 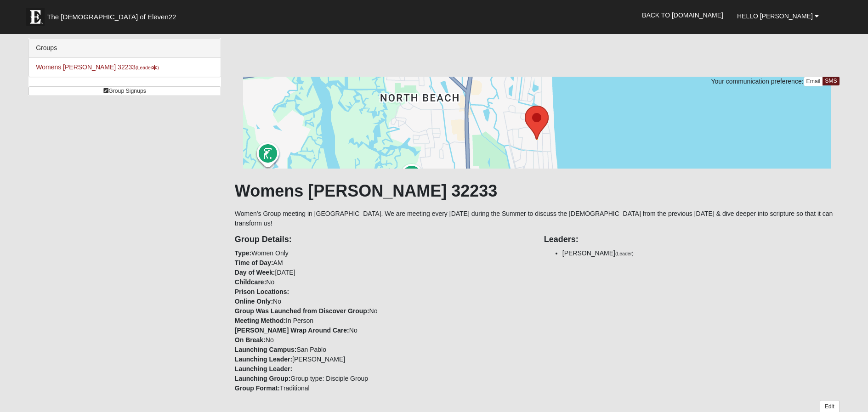 What do you see at coordinates (831, 81) in the screenshot?
I see `a: SMS` at bounding box center [831, 81].